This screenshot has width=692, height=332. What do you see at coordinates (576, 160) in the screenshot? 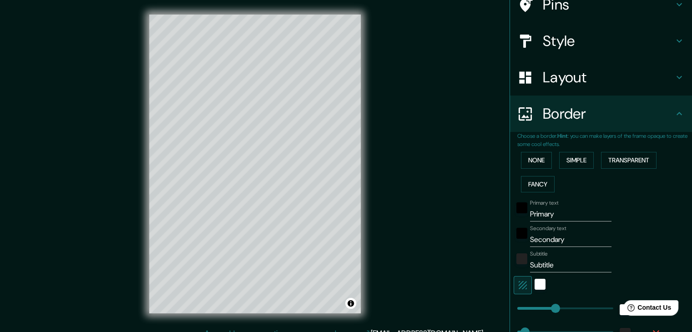
I see `button: Simple` at bounding box center [576, 160].